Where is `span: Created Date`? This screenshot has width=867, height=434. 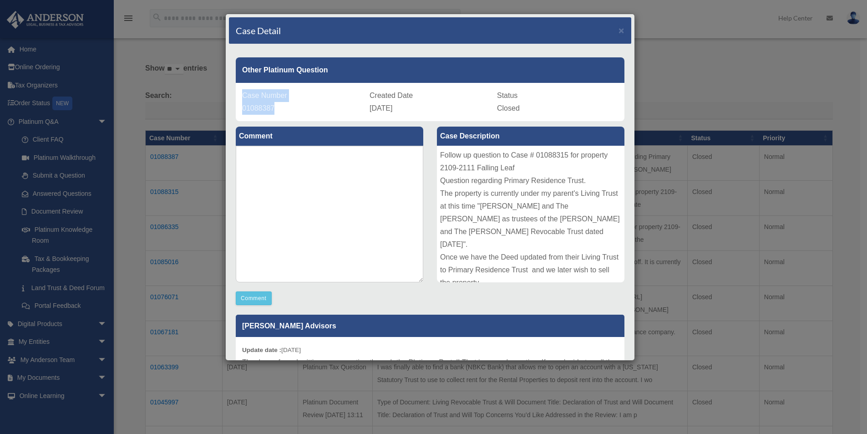 span: Created Date is located at coordinates (391, 95).